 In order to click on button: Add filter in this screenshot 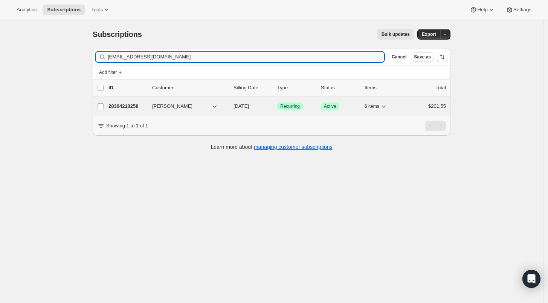, I will do `click(111, 72)`.